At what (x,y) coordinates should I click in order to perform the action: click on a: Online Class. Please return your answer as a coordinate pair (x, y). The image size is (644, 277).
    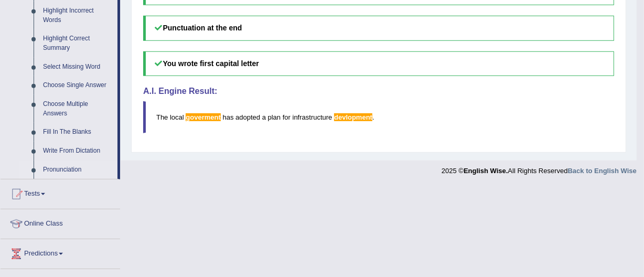
    Looking at the image, I should click on (60, 223).